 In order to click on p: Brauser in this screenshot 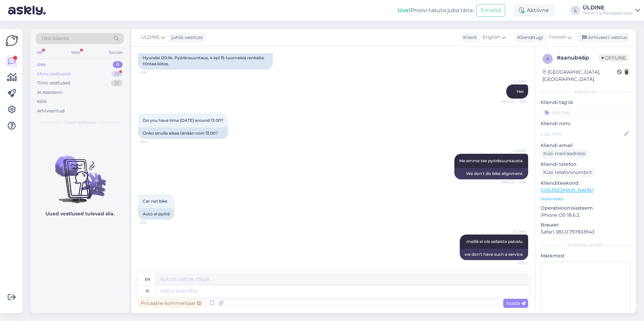, I will do `click(585, 225)`.